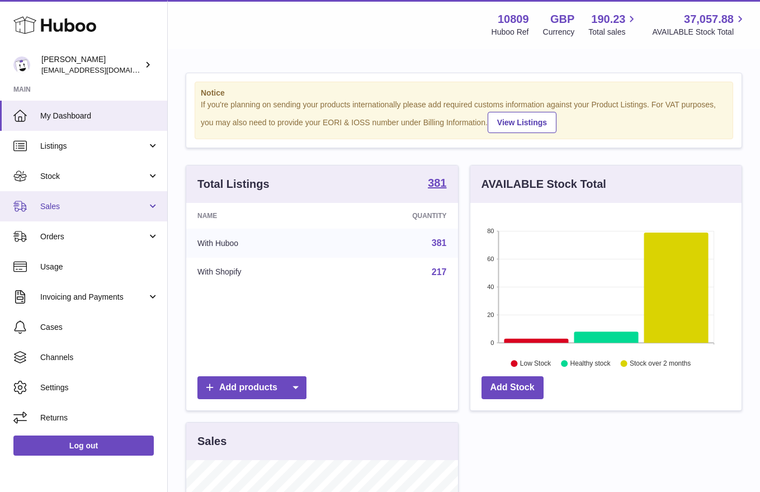 Image resolution: width=760 pixels, height=492 pixels. What do you see at coordinates (93, 176) in the screenshot?
I see `span: Stock` at bounding box center [93, 176].